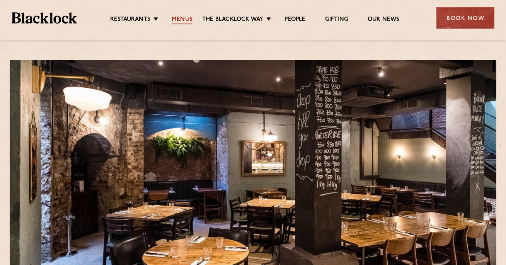 The width and height of the screenshot is (506, 265). I want to click on a: Our News, so click(384, 20).